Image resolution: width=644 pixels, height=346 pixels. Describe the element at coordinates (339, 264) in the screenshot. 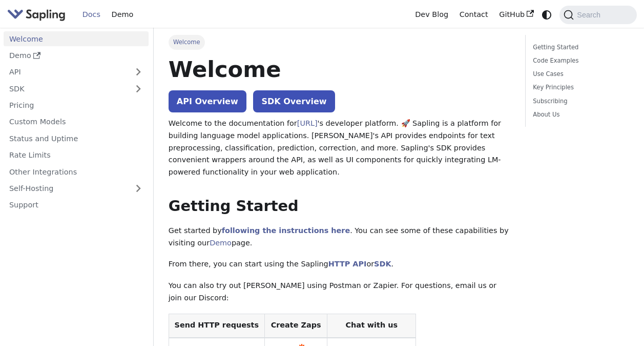

I see `p: From there, you can start using the Sapling or .` at that location.